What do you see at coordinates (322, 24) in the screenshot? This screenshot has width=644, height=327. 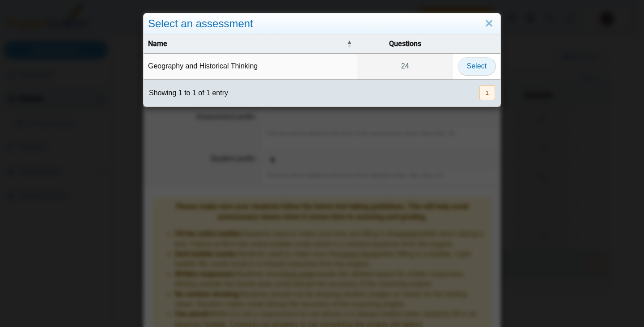 I see `div: Select an assessment` at bounding box center [322, 24].